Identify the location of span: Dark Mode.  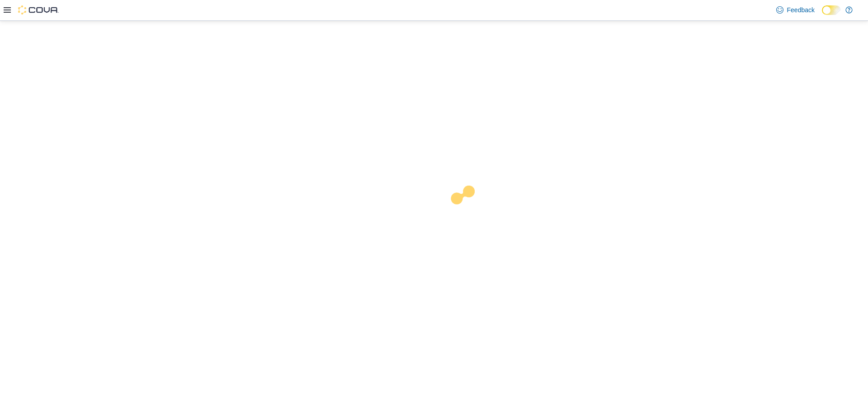
(822, 15).